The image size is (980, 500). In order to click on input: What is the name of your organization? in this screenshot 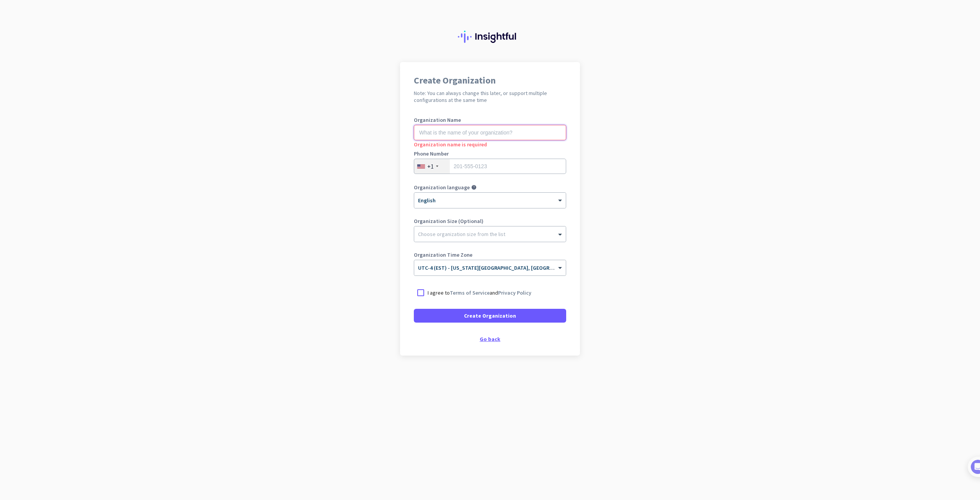, I will do `click(490, 133)`.